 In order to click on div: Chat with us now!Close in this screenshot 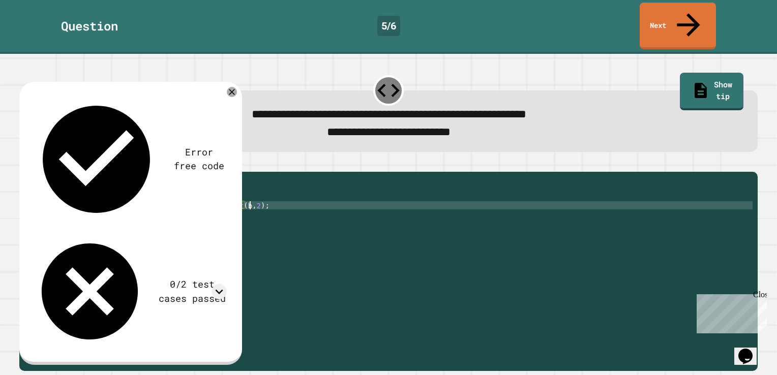, I will do `click(37, 34)`.